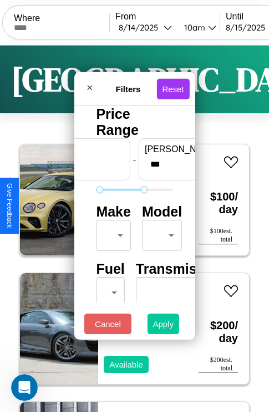 This screenshot has width=269, height=412. What do you see at coordinates (77, 149) in the screenshot?
I see `label: min price` at bounding box center [77, 149].